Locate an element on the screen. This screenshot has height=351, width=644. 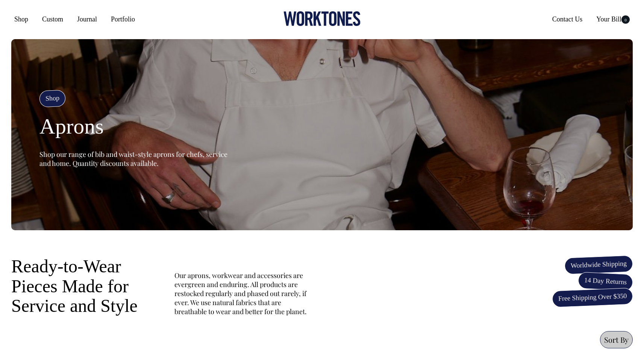
h2: Aprons is located at coordinates (134, 126).